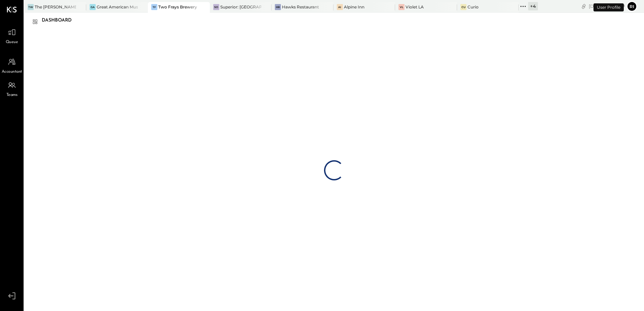 This screenshot has width=644, height=311. I want to click on a: Accountant, so click(12, 65).